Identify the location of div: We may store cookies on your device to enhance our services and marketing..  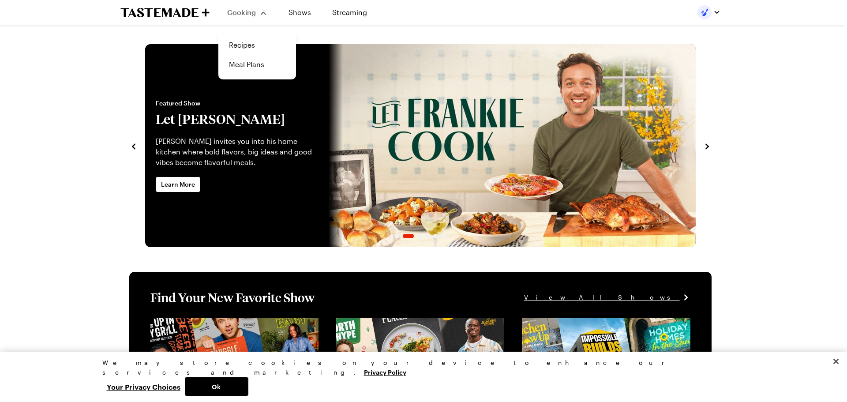
(420, 367).